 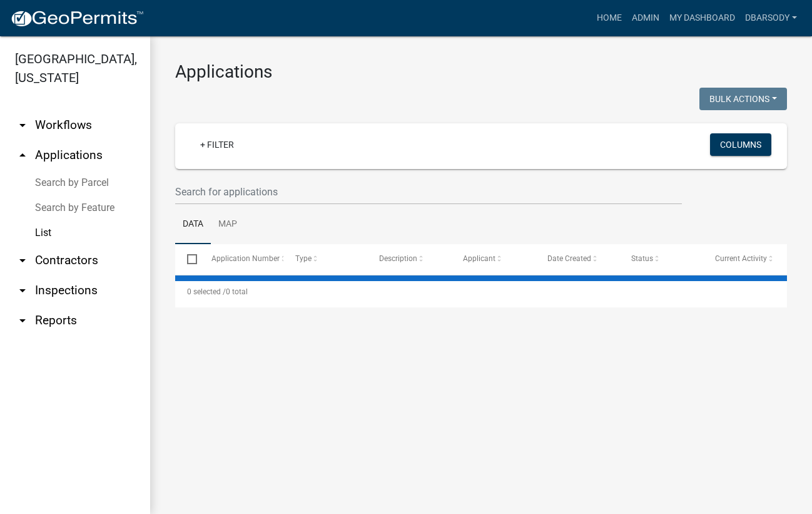 I want to click on datatable-header-cell: Application Number, so click(x=241, y=259).